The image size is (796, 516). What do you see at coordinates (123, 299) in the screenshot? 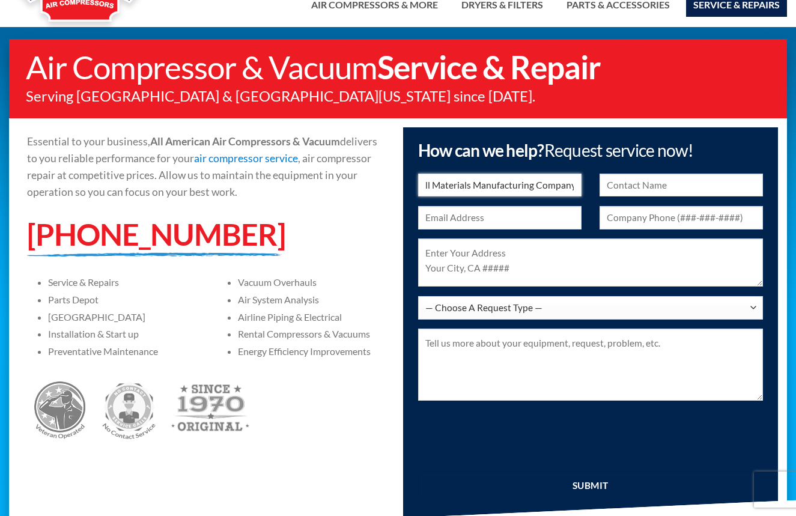
I see `p: Parts Depot` at bounding box center [123, 299].